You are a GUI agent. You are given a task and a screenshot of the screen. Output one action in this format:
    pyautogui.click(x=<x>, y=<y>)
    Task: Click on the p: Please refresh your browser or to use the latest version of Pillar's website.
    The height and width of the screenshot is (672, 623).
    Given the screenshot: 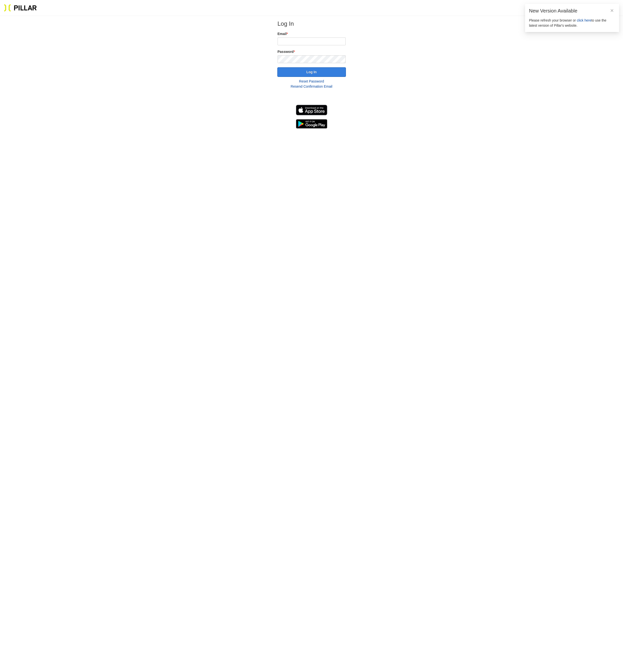 What is the action you would take?
    pyautogui.click(x=573, y=23)
    